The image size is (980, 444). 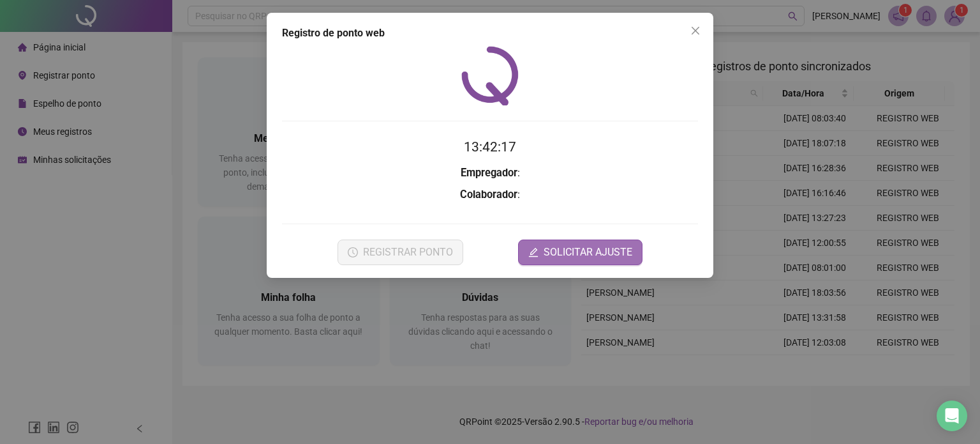 What do you see at coordinates (695, 31) in the screenshot?
I see `span: close` at bounding box center [695, 31].